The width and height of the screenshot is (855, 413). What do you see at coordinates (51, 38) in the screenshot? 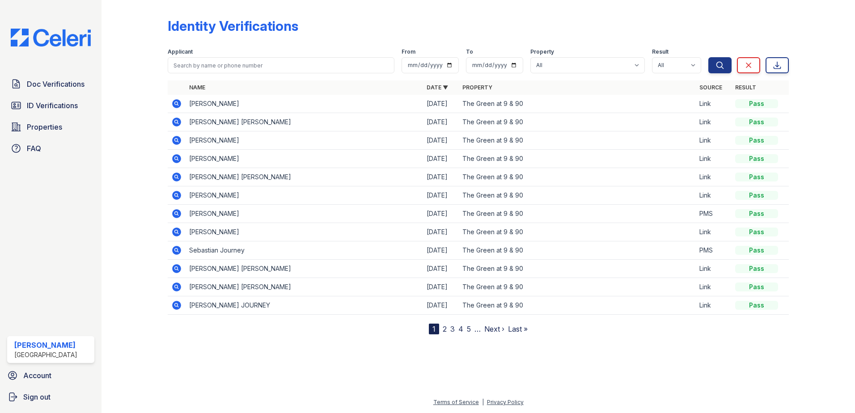
I see `img: CE_Logo_Blue-a8612792a0a2168367f1c8372b55b34899dd931a85d93a1a3d3e32e68fde9ad4.png` at bounding box center [51, 38].